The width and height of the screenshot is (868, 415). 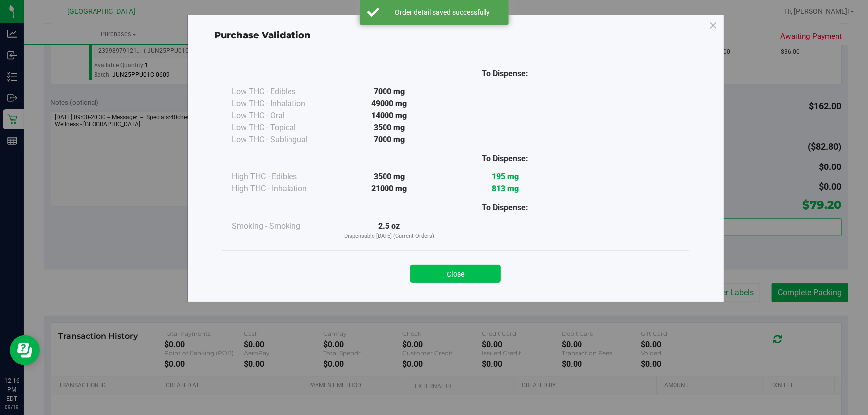 I want to click on span: Purchase Validation, so click(x=263, y=36).